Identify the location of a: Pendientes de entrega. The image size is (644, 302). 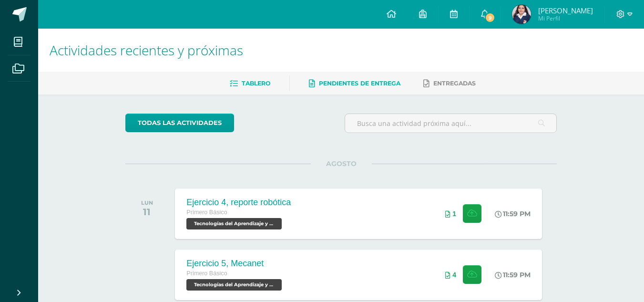
(355, 83).